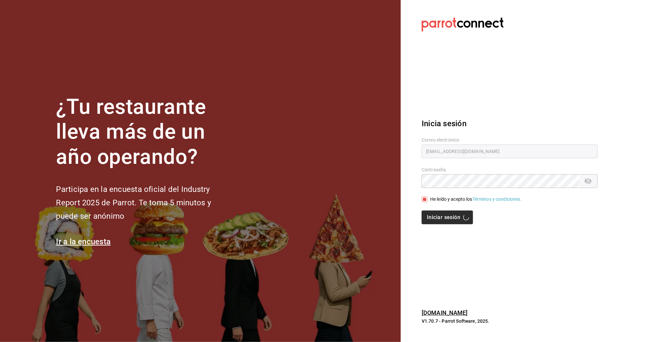 The image size is (668, 342). Describe the element at coordinates (510, 321) in the screenshot. I see `p: V1.70.7 - Parrot Software, 2025.` at that location.